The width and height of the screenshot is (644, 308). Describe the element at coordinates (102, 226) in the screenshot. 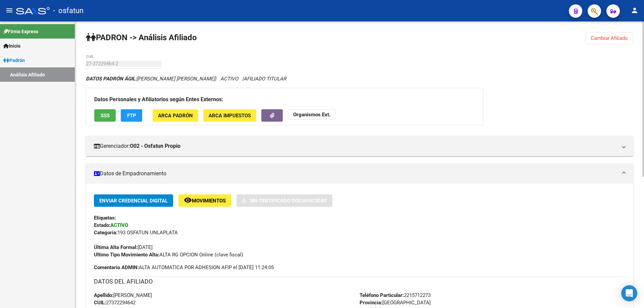

I see `strong: Estado:` at that location.